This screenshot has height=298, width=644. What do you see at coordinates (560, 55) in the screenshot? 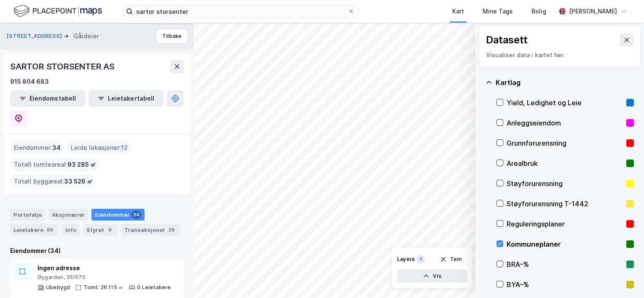
I see `div: Visualiser data i kartet her.` at bounding box center [560, 55].